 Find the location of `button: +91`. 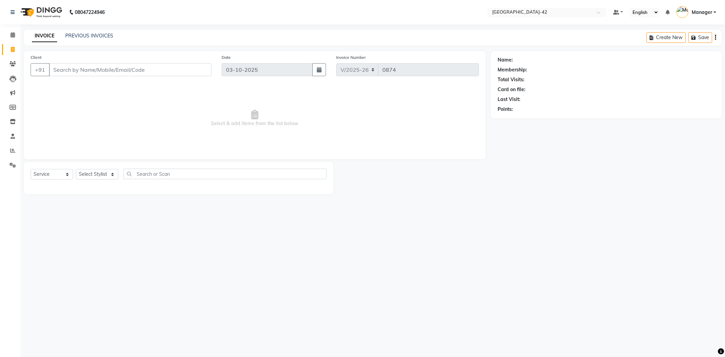

button: +91 is located at coordinates (40, 70).